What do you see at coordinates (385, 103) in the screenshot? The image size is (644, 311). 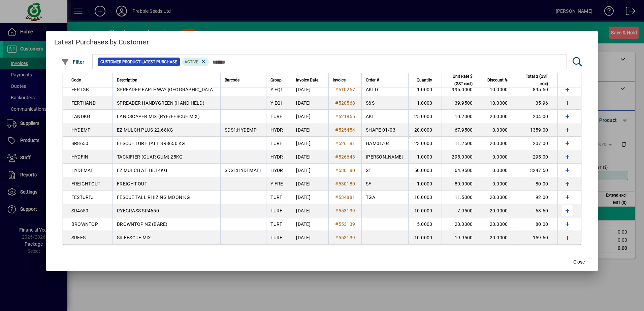 I see `td: S&S` at bounding box center [385, 103].